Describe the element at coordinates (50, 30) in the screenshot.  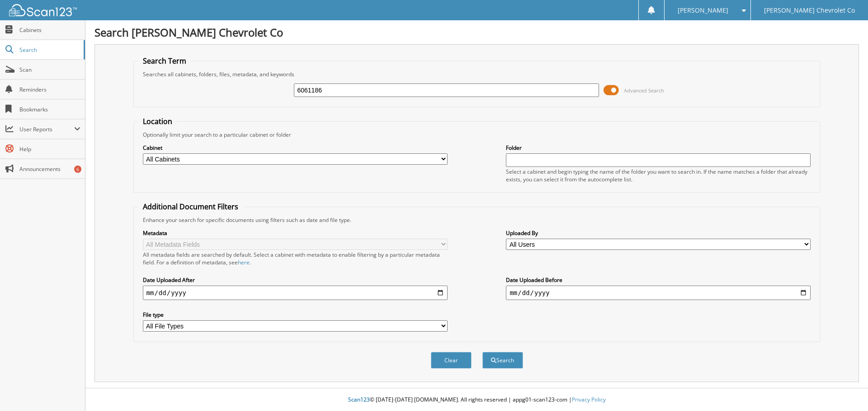
I see `span: Cabinets` at that location.